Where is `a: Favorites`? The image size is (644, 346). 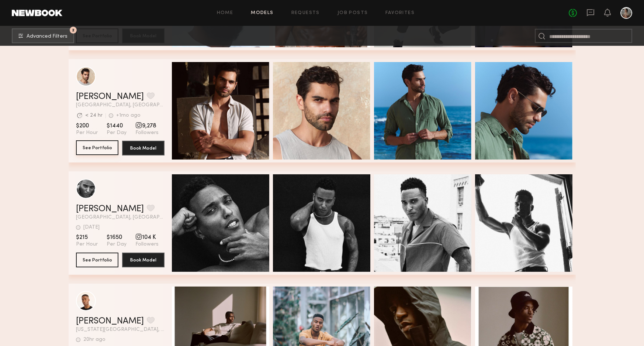
a: Favorites is located at coordinates (400, 13).